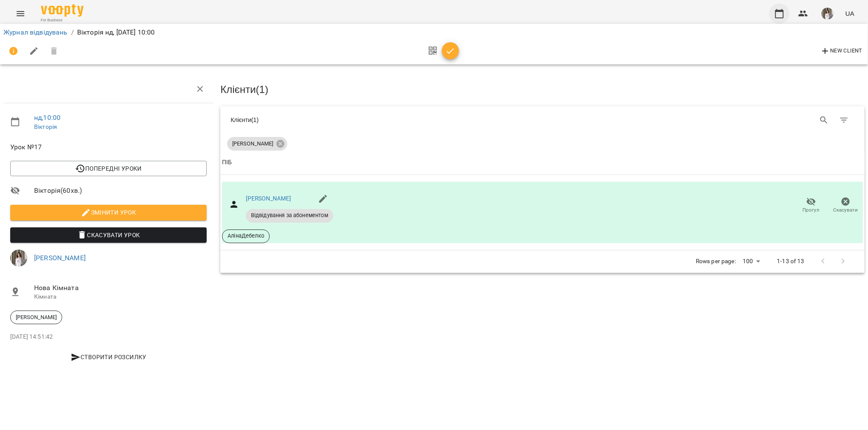 The width and height of the screenshot is (868, 430). What do you see at coordinates (108, 168) in the screenshot?
I see `button: Попередні уроки` at bounding box center [108, 168].